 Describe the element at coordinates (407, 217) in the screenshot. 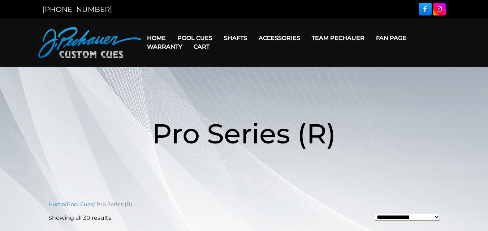

I see `select: Shop order` at that location.